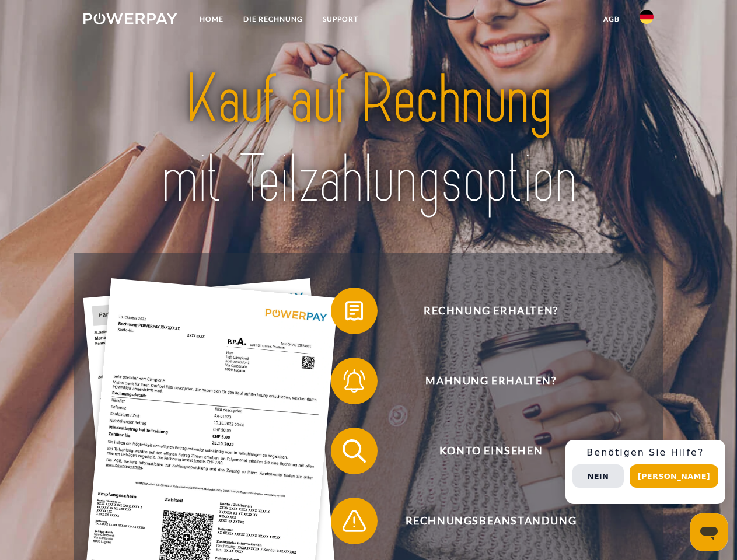 Image resolution: width=737 pixels, height=560 pixels. I want to click on img: qb_bill.svg, so click(354, 311).